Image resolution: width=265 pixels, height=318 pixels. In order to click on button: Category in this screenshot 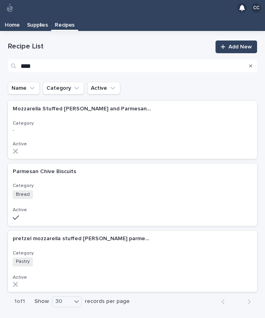, I will do `click(64, 88)`.